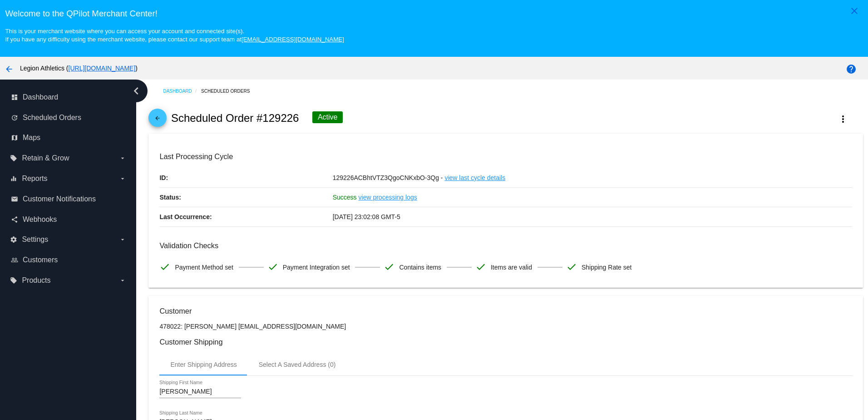 The width and height of the screenshot is (868, 420). I want to click on span: Payment Integration set, so click(317, 267).